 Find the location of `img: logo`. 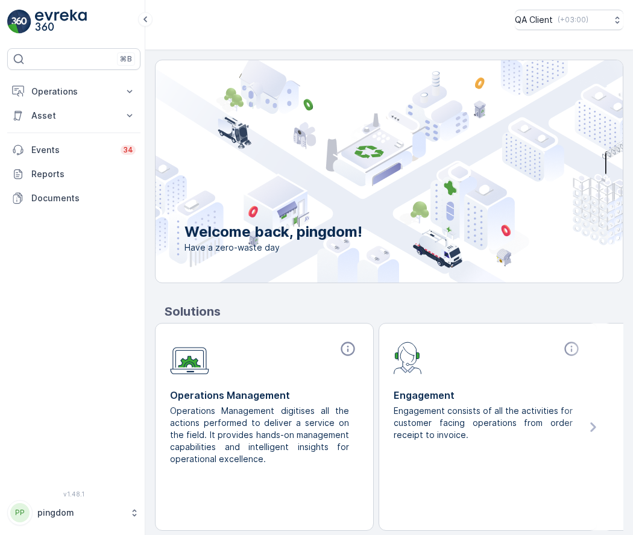

img: logo is located at coordinates (19, 22).